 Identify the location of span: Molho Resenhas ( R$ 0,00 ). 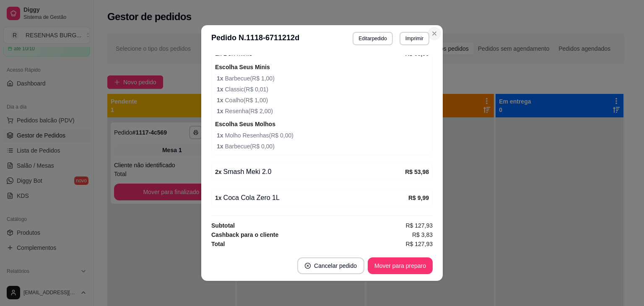
(323, 136).